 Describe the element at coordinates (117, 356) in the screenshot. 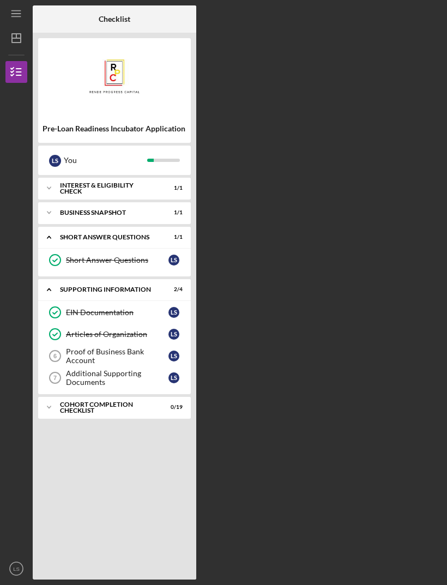

I see `div: Proof of Business Bank Account` at that location.